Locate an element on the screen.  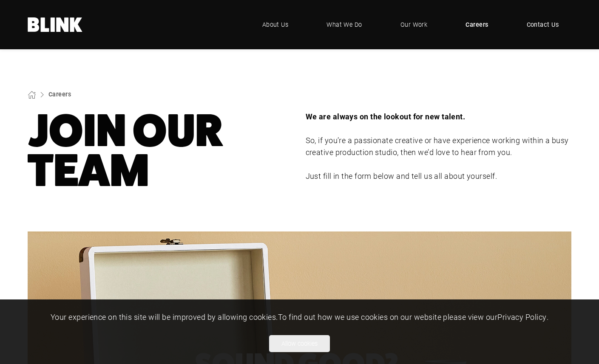
a: Home is located at coordinates (55, 25).